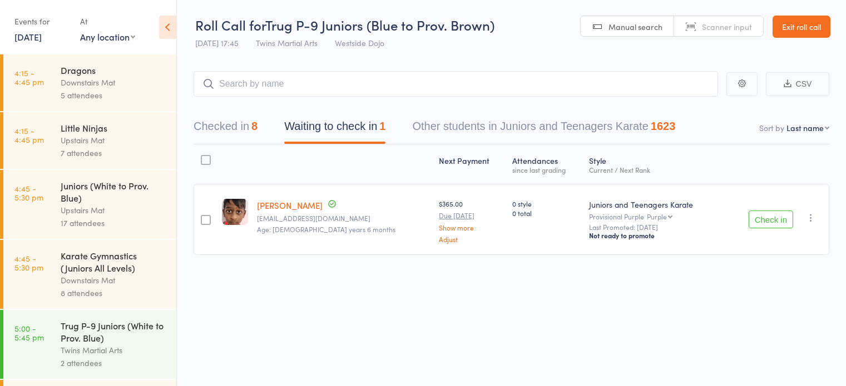 The height and width of the screenshot is (386, 846). Describe the element at coordinates (42, 21) in the screenshot. I see `div: Events for` at that location.